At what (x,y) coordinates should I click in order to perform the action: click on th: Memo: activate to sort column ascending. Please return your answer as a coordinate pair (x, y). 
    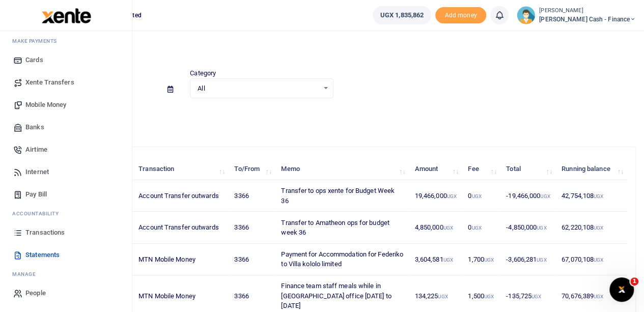
    Looking at the image, I should click on (342, 169).